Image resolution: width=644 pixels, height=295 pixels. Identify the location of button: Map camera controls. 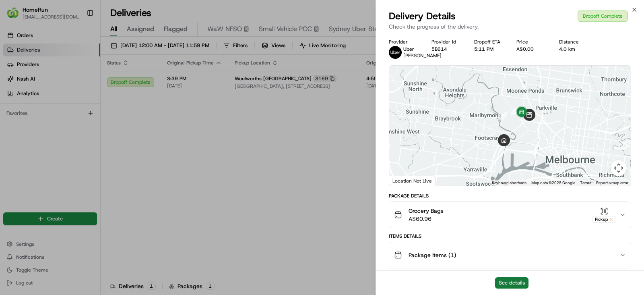
(619, 168).